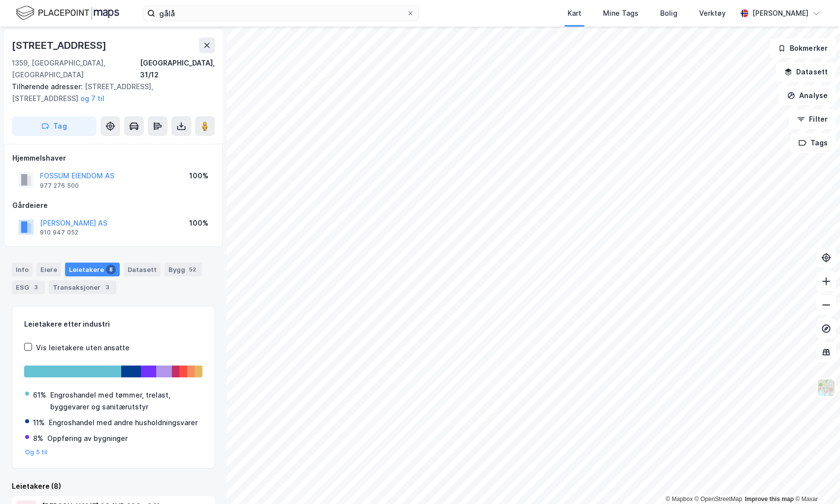  Describe the element at coordinates (719, 499) in the screenshot. I see `a: OpenStreetMap` at that location.